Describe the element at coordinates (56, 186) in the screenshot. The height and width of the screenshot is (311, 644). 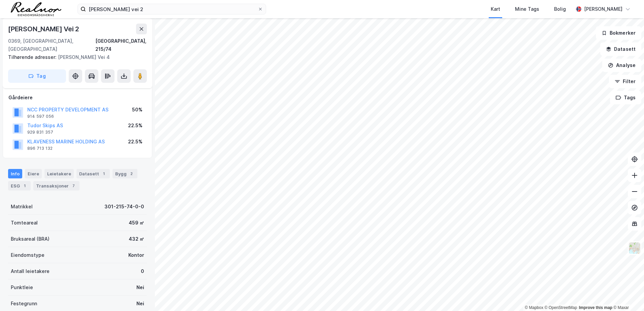
I see `div: Transaksjoner` at that location.